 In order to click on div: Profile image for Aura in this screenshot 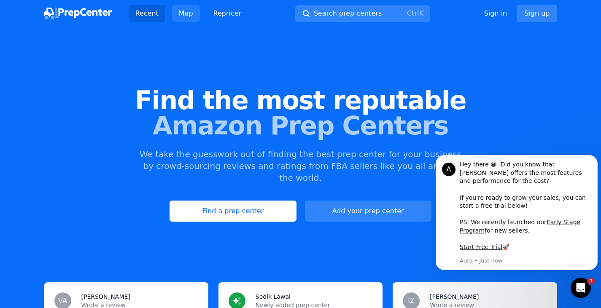, I will do `click(16, 16)`.